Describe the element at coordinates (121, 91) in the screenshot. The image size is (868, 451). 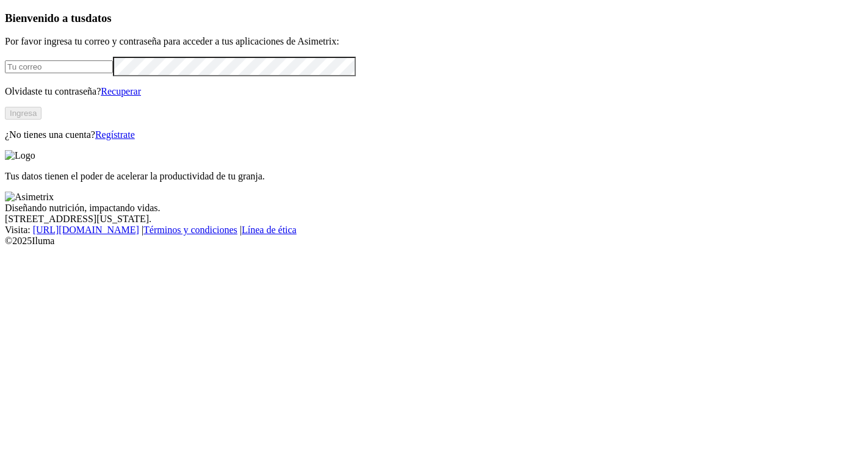
I see `a: Recuperar` at that location.